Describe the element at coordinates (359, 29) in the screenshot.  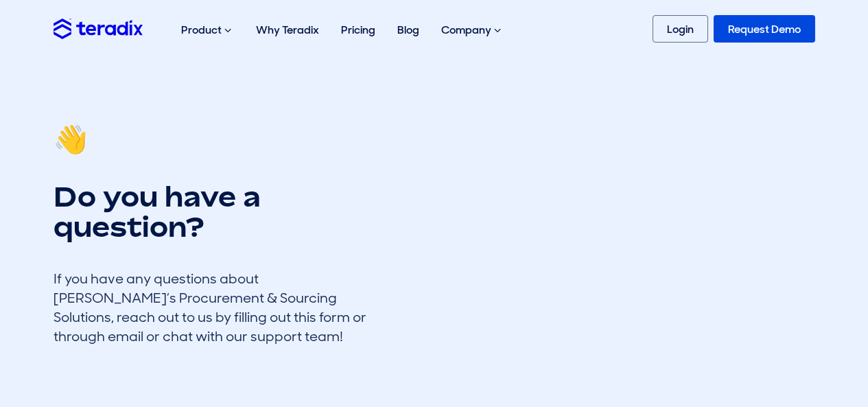
I see `a: Pricing` at that location.